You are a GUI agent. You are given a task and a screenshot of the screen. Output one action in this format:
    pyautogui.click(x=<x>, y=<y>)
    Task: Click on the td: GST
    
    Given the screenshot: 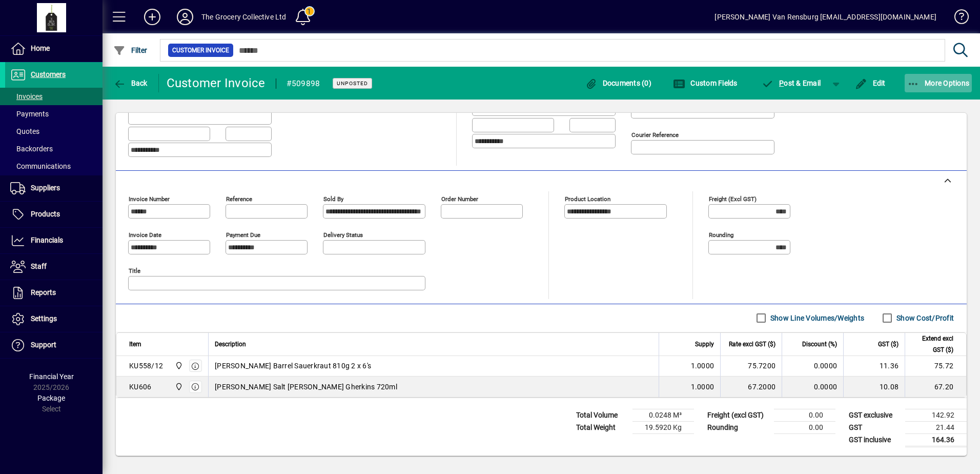 What is the action you would take?
    pyautogui.click(x=874, y=428)
    